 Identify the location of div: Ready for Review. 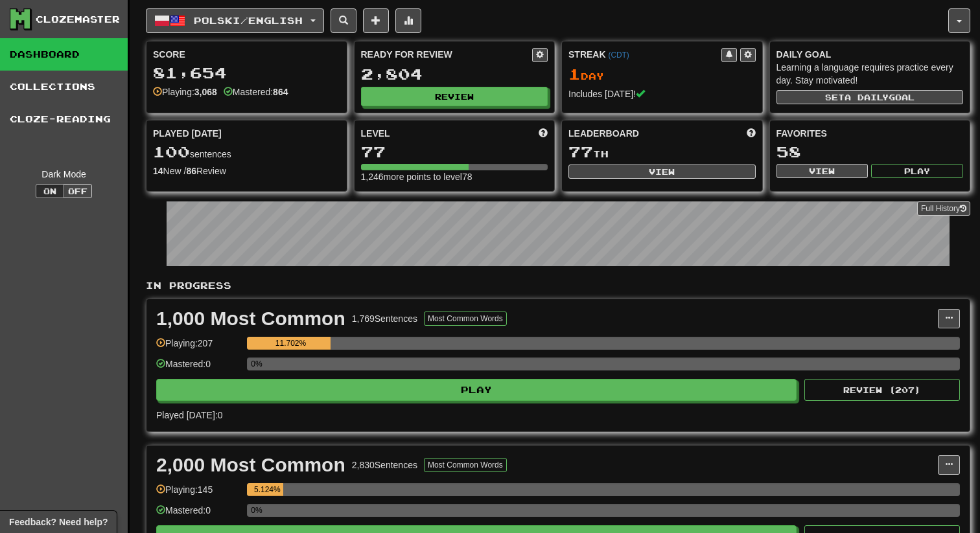
(446, 55).